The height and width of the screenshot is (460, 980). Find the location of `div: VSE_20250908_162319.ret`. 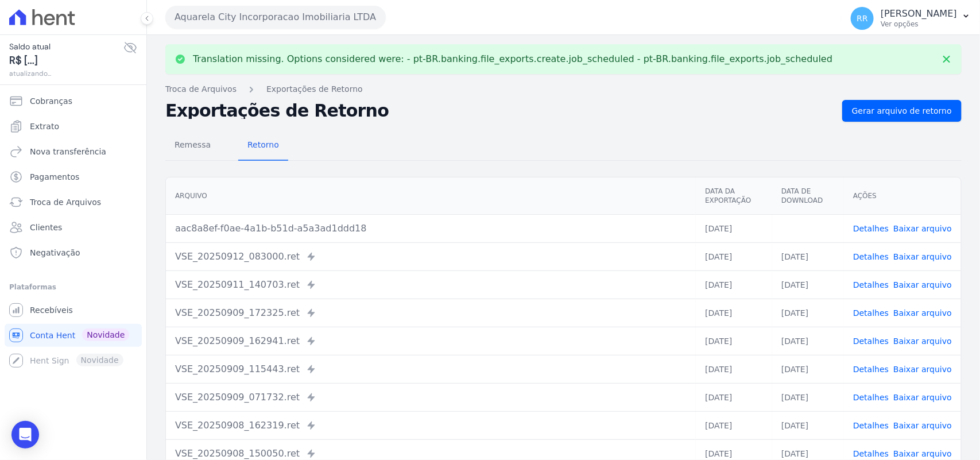

div: VSE_20250908_162319.ret is located at coordinates (431, 426).